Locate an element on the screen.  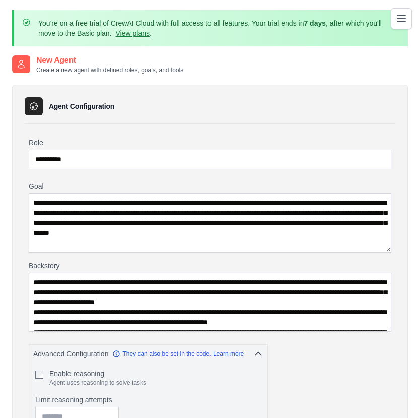
h3: Agent Configuration is located at coordinates (82, 106).